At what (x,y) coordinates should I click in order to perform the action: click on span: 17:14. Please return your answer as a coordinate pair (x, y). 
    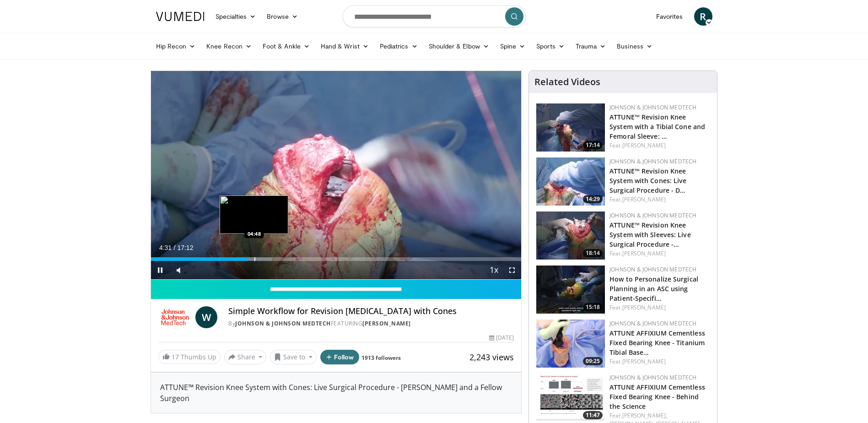
    Looking at the image, I should click on (593, 146).